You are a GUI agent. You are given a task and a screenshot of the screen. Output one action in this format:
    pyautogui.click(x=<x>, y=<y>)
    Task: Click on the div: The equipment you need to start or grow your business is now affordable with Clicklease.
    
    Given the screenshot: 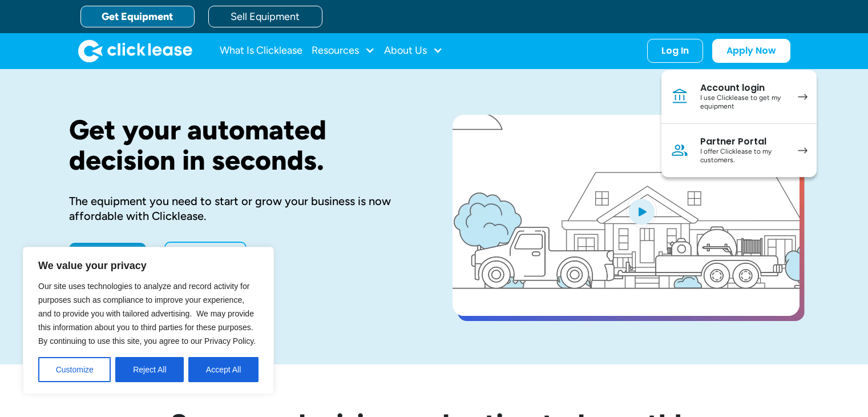 What is the action you would take?
    pyautogui.click(x=243, y=208)
    